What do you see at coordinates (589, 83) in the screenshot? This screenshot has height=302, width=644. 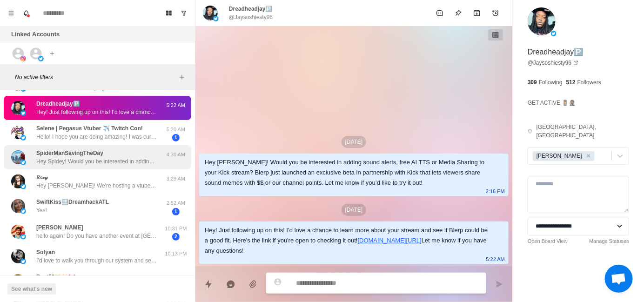 I see `p: Followers` at bounding box center [589, 83].